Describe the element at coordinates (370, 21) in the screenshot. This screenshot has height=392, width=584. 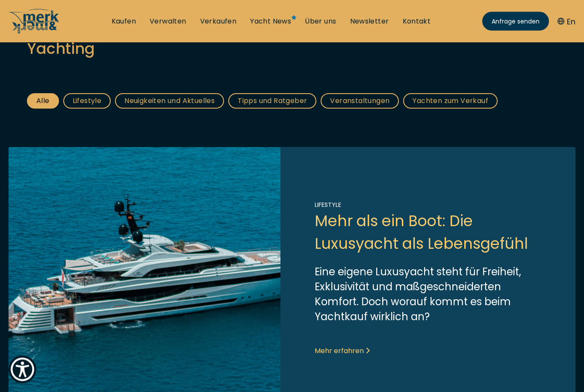
I see `a: Newsletter` at that location.